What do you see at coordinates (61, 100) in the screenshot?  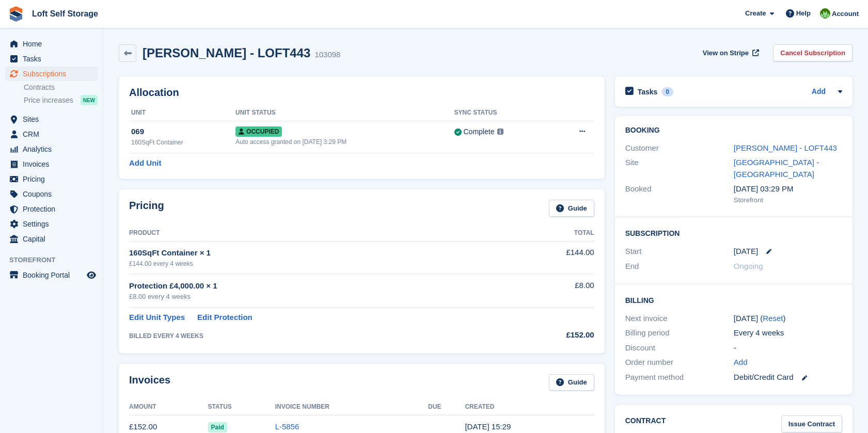 I see `a: Price increases NEW` at bounding box center [61, 100].